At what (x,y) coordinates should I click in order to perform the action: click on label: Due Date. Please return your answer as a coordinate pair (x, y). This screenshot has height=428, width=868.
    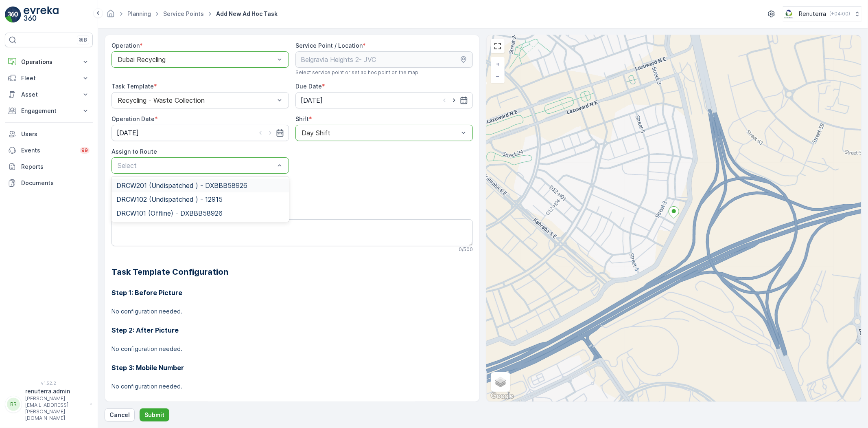
    Looking at the image, I should click on (309, 86).